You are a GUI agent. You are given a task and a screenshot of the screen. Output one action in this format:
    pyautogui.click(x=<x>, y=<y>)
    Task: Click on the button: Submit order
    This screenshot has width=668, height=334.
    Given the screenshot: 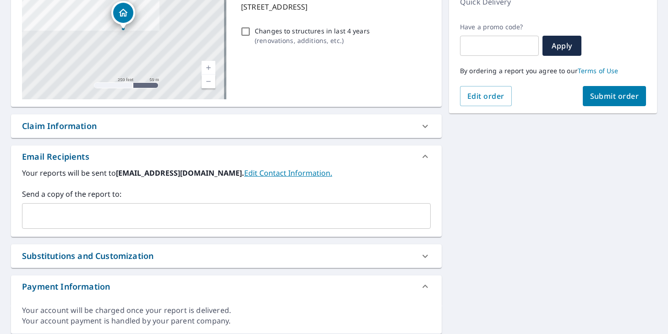 What is the action you would take?
    pyautogui.click(x=614, y=96)
    